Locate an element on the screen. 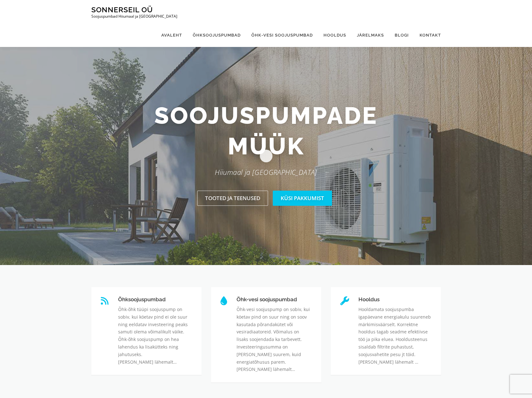 The image size is (532, 398). a: Blogi is located at coordinates (401, 35).